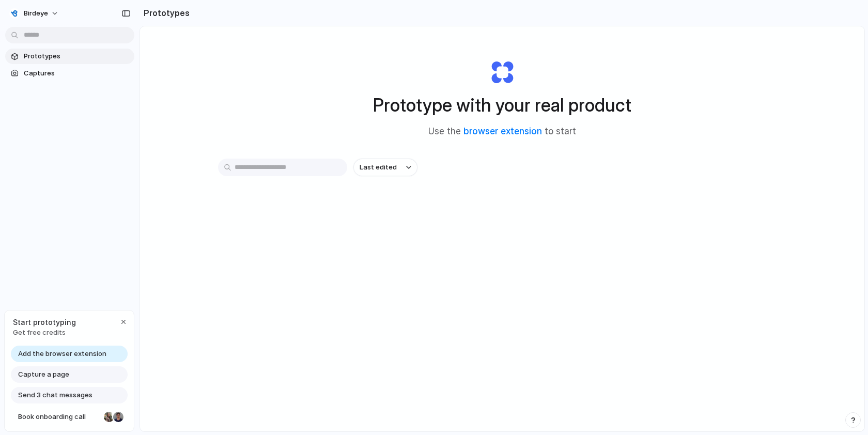 This screenshot has height=435, width=868. What do you see at coordinates (77, 56) in the screenshot?
I see `span: Prototypes` at bounding box center [77, 56].